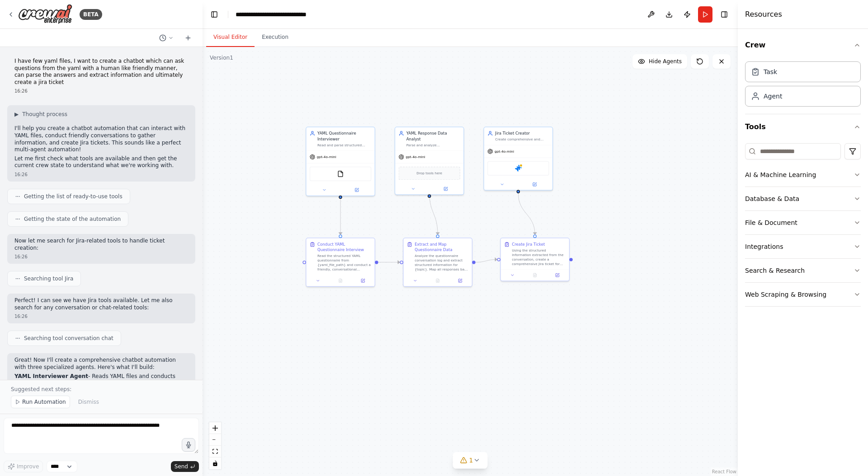 Image resolution: width=868 pixels, height=476 pixels. What do you see at coordinates (222, 57) in the screenshot?
I see `div: Version 1` at bounding box center [222, 57].